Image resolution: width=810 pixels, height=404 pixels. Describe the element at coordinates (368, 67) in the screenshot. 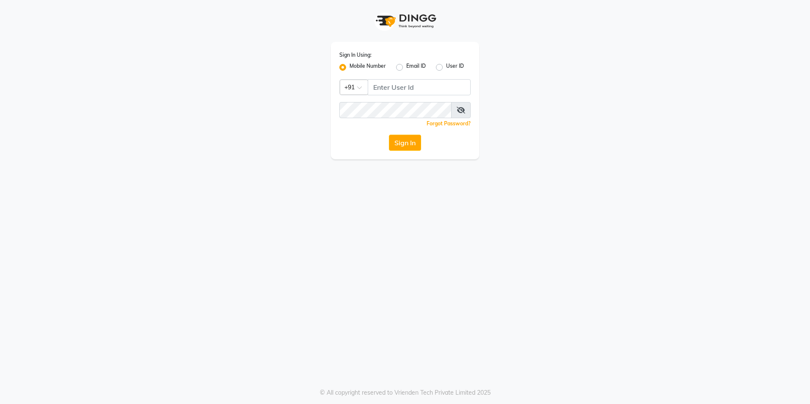

I see `label: Mobile Number` at that location.